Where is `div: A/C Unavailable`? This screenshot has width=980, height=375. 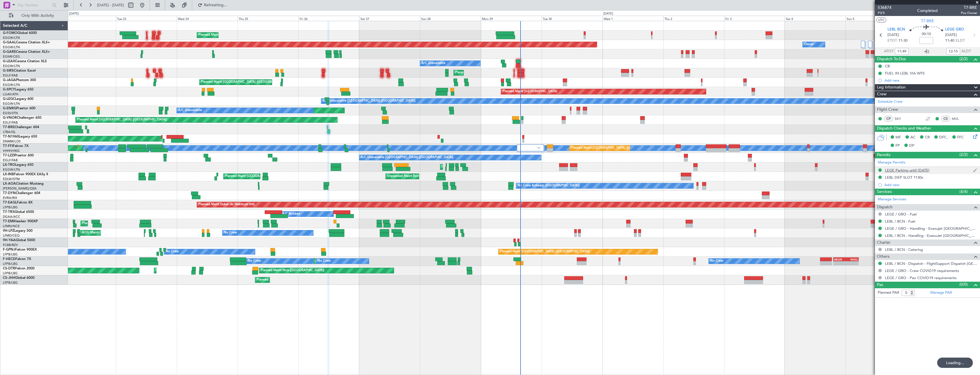 div: A/C Unavailable is located at coordinates (433, 63).